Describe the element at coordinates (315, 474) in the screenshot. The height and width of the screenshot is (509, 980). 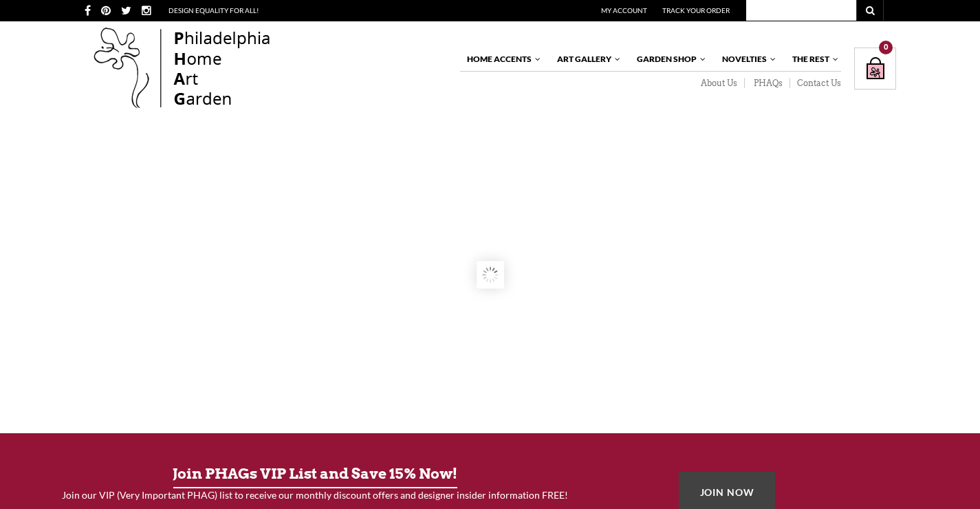
I see `h3: Join PHAGs VIP List and Save 15% Now!` at that location.